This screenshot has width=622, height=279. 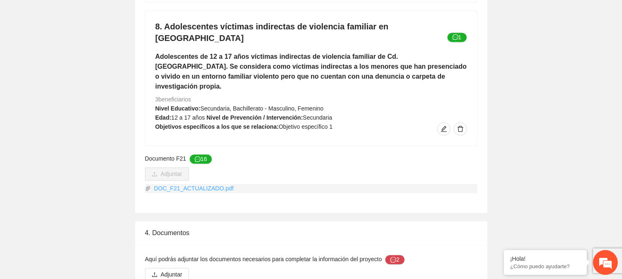 I want to click on span: delete, so click(x=460, y=129).